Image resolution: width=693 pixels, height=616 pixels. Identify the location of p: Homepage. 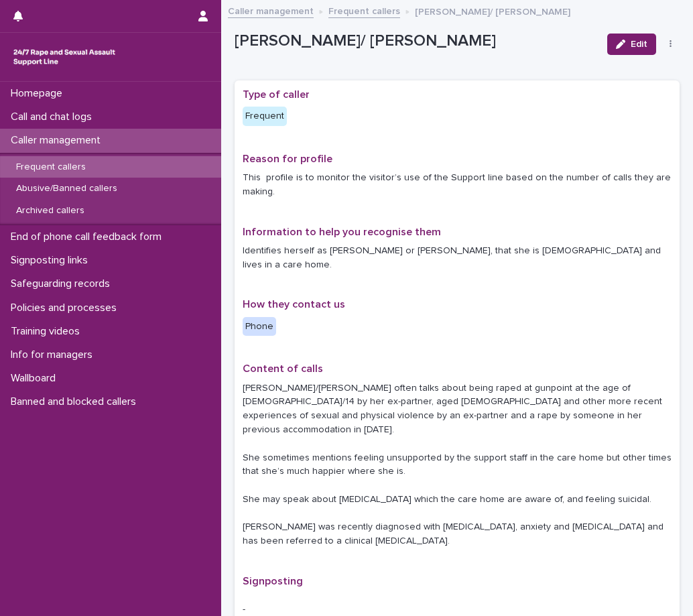
(39, 94).